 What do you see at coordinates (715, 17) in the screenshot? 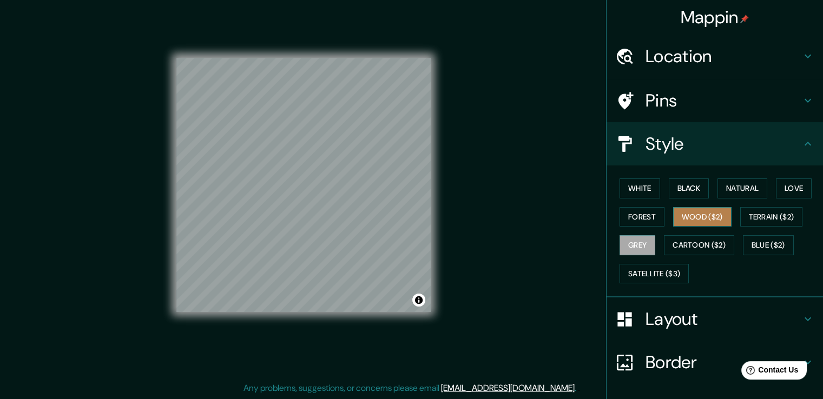
I see `h4: Mappin` at bounding box center [715, 17].